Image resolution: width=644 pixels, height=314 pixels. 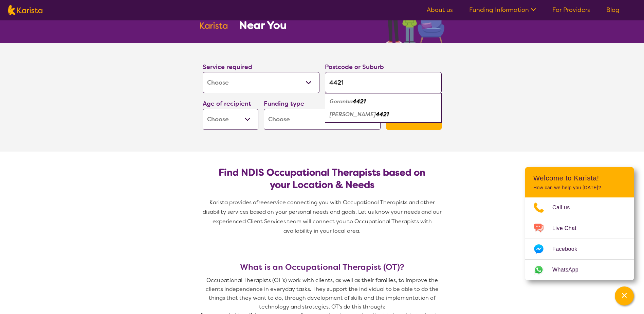 I want to click on span: Karista provides a, so click(x=233, y=202).